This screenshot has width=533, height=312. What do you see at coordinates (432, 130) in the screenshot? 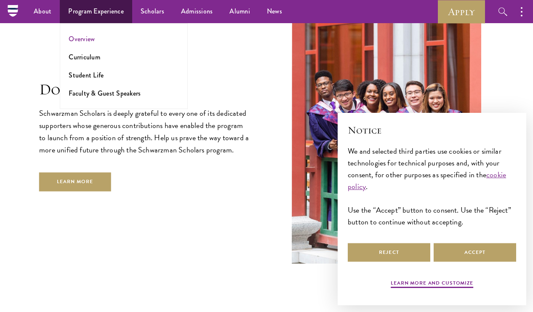
I see `h2: Notice` at bounding box center [432, 130].